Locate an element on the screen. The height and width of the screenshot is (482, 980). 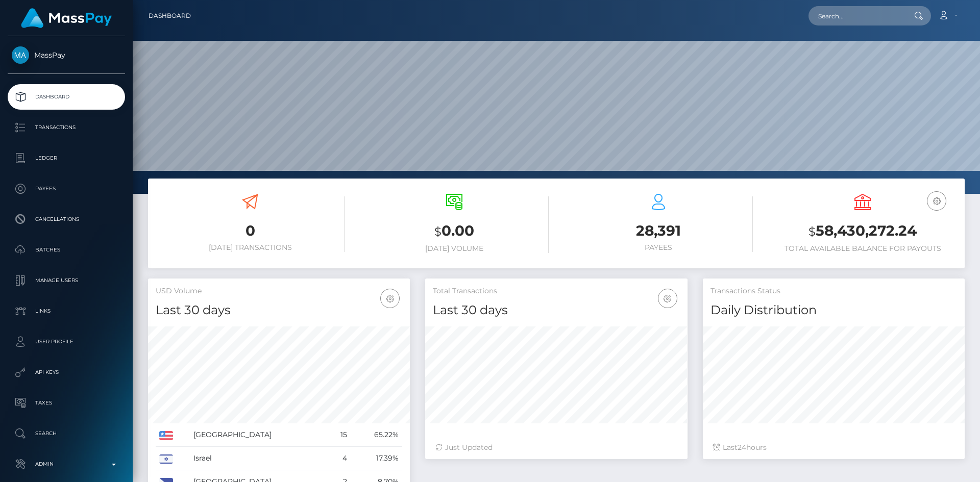
img: MassPay is located at coordinates (21, 55).